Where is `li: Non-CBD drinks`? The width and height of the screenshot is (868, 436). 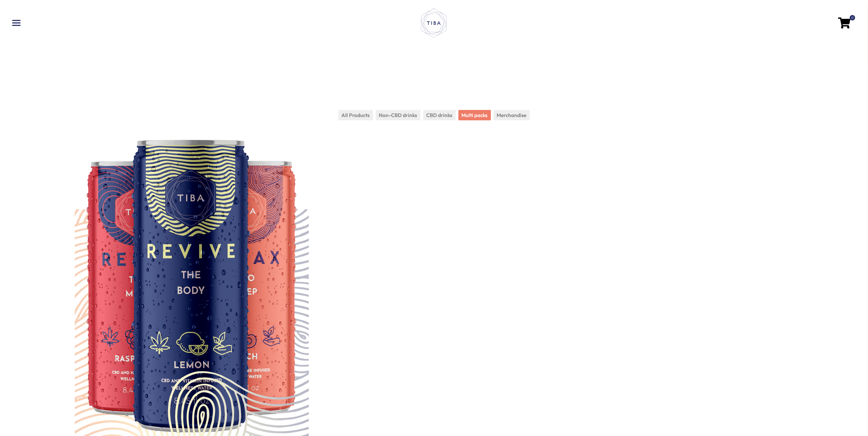 li: Non-CBD drinks is located at coordinates (398, 115).